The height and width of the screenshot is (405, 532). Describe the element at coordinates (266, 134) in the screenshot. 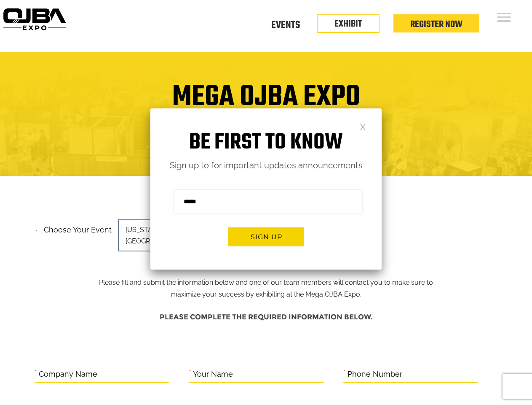

I see `h4: Trade Show Exhibit Space Application` at that location.